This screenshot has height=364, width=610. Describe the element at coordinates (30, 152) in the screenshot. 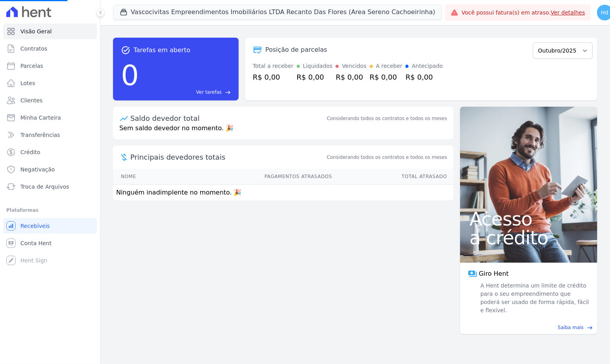

I see `span: Crédito` at that location.